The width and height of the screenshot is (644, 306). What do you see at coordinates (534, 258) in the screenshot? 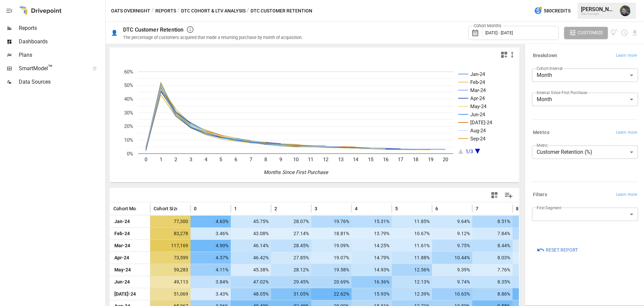
I see `span: 6.79%` at bounding box center [534, 258].